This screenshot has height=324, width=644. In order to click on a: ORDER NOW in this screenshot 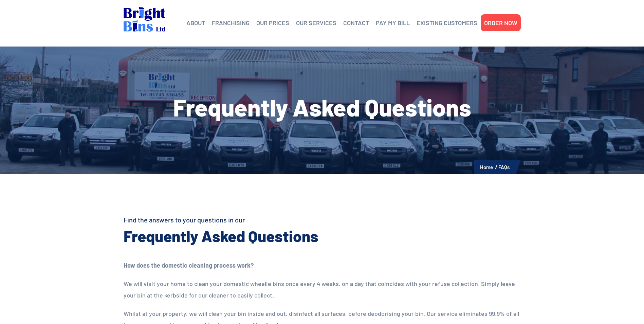, I will do `click(501, 23)`.